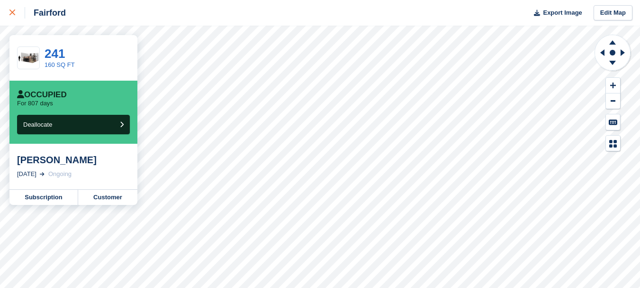  I want to click on button: Map Legend, so click(613, 143).